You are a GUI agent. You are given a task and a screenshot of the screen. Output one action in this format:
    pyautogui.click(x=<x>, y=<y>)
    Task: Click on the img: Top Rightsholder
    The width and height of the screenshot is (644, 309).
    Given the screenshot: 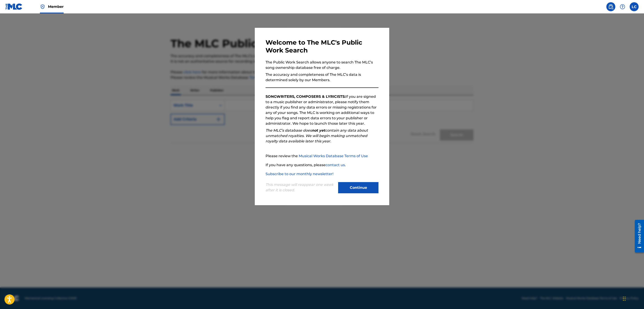 What is the action you would take?
    pyautogui.click(x=42, y=7)
    